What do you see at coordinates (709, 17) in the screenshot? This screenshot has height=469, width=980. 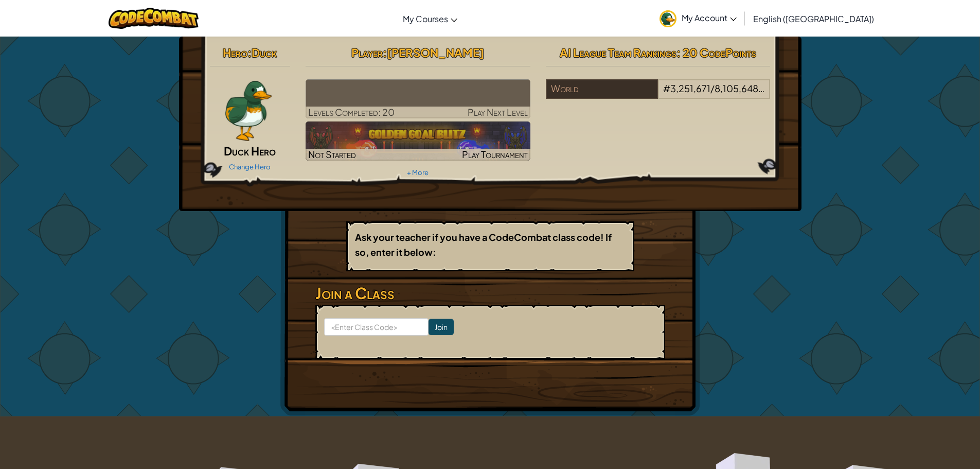 I see `span: My Account` at bounding box center [709, 17].